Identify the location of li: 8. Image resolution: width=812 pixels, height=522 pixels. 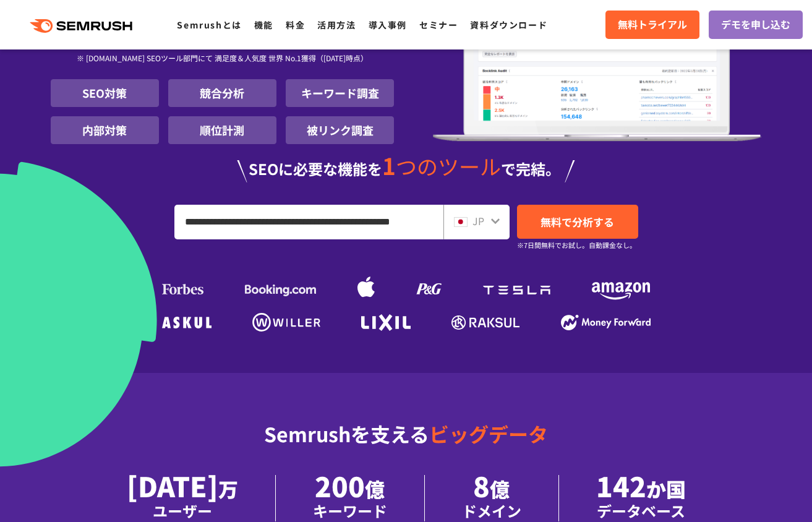
(492, 497).